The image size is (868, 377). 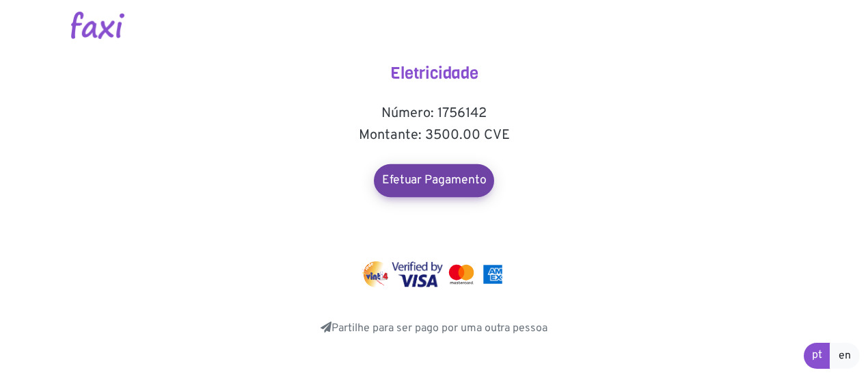 What do you see at coordinates (434, 136) in the screenshot?
I see `h5: Montante: 3500.00 CVE` at bounding box center [434, 136].